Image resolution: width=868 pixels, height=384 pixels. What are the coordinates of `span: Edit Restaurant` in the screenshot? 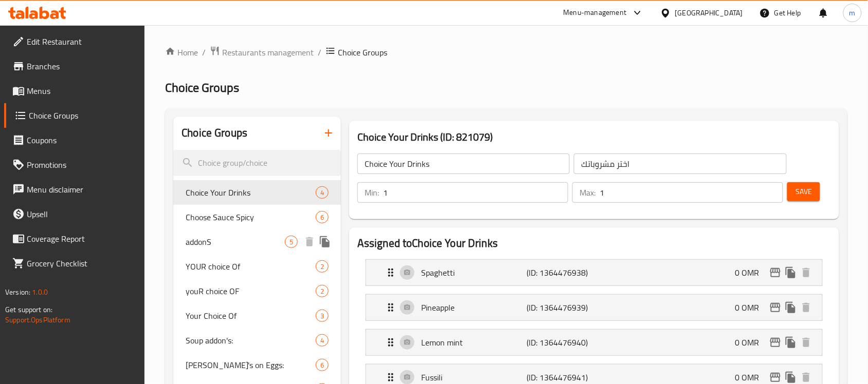 It's located at (82, 42).